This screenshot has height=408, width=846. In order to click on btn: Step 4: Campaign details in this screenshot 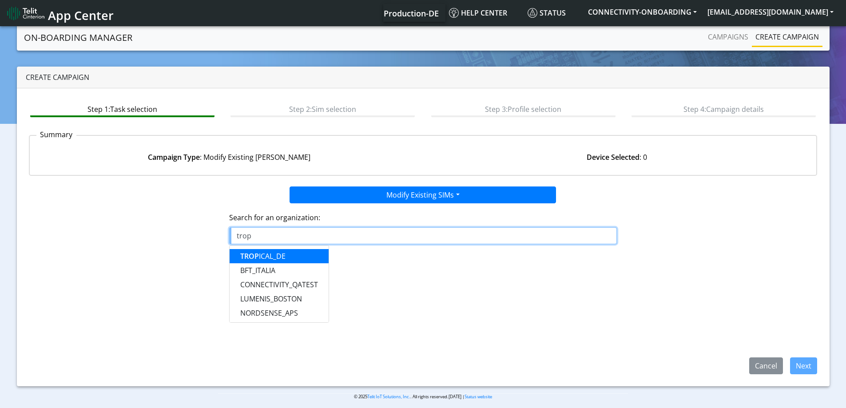, I will do `click(724, 109)`.